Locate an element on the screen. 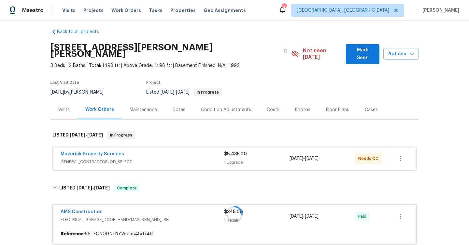 The height and width of the screenshot is (245, 469). div: Costs is located at coordinates (273, 110).